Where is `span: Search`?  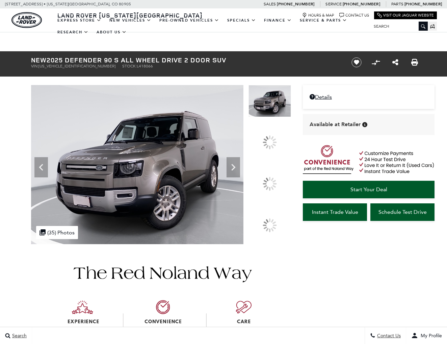
span: Search is located at coordinates (19, 336).